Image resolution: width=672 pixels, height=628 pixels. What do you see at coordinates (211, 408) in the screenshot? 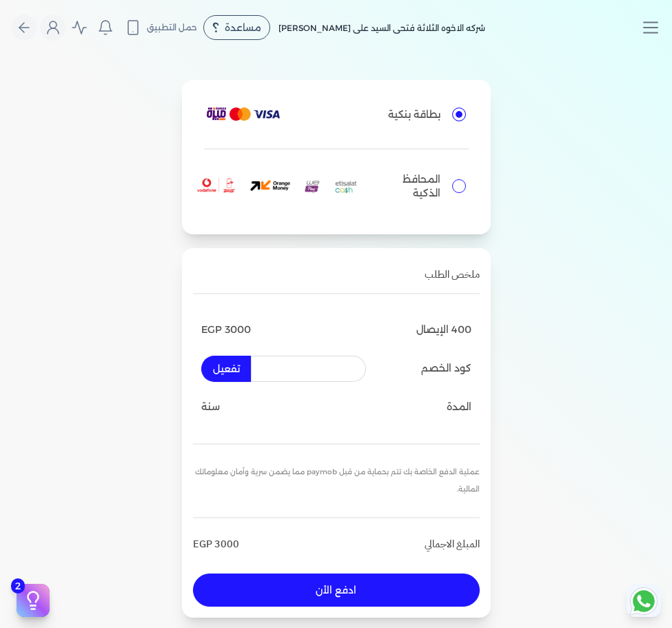
I see `p: سنة` at bounding box center [211, 408].